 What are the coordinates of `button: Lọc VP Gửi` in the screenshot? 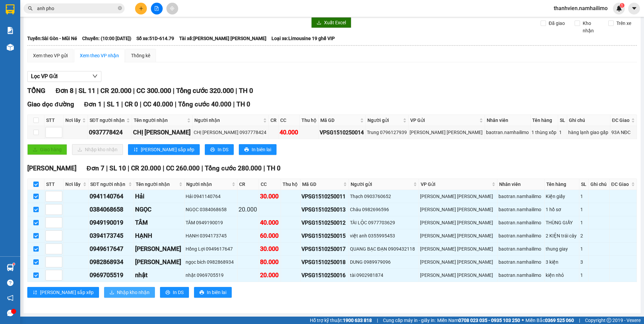 It's located at (64, 77).